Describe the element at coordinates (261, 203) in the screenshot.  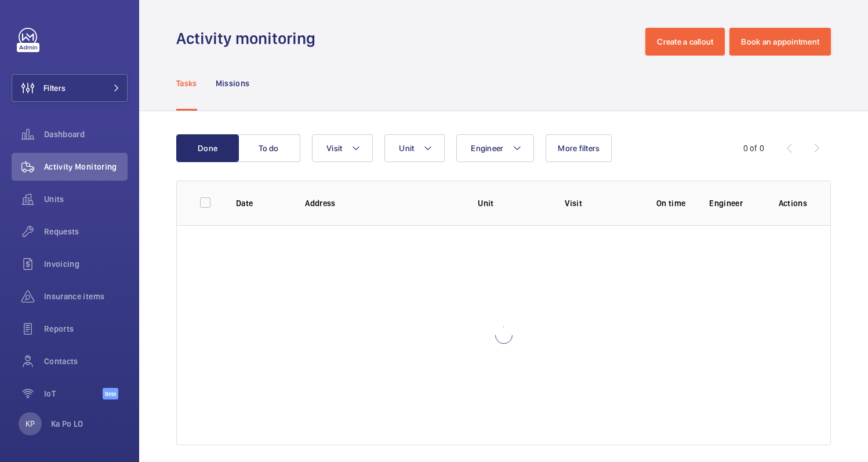
I see `p: Date` at that location.